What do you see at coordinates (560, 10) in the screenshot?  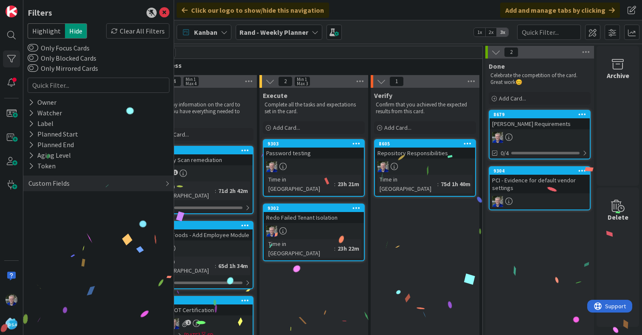 I see `div: Add and manage tabs by clicking` at bounding box center [560, 10].